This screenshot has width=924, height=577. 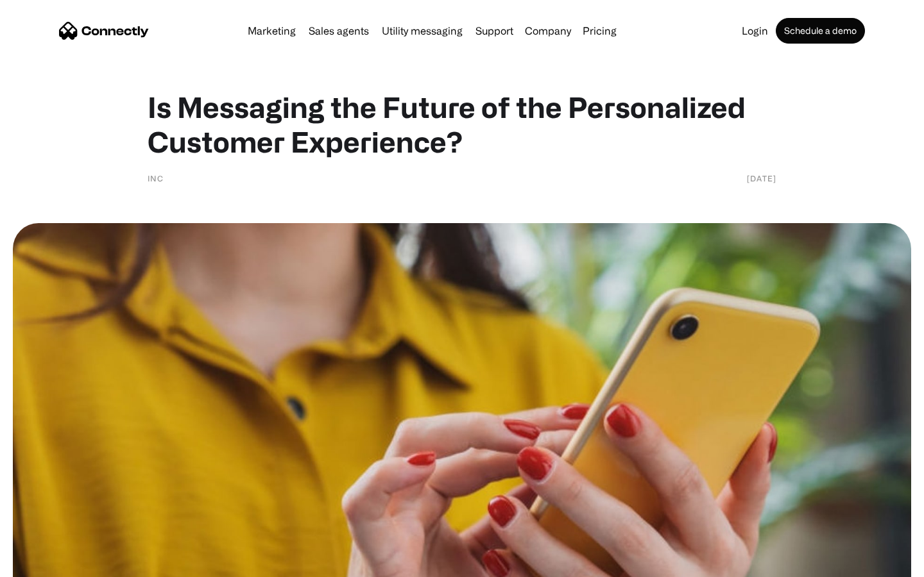 What do you see at coordinates (494, 31) in the screenshot?
I see `a: Support` at bounding box center [494, 31].